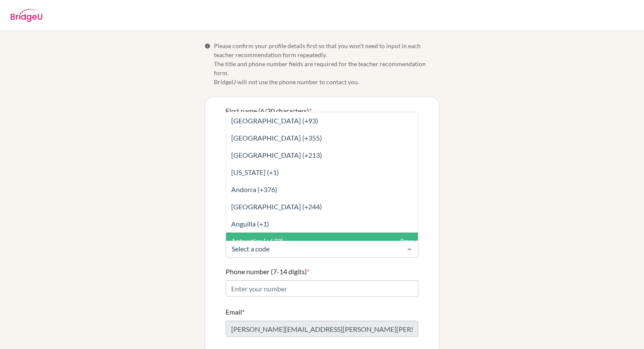 The image size is (644, 349). Describe the element at coordinates (235, 312) in the screenshot. I see `label: Email*` at that location.